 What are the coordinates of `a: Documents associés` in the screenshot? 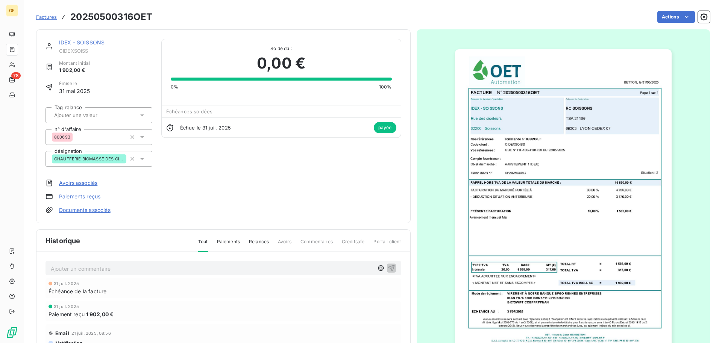 It's located at (85, 210).